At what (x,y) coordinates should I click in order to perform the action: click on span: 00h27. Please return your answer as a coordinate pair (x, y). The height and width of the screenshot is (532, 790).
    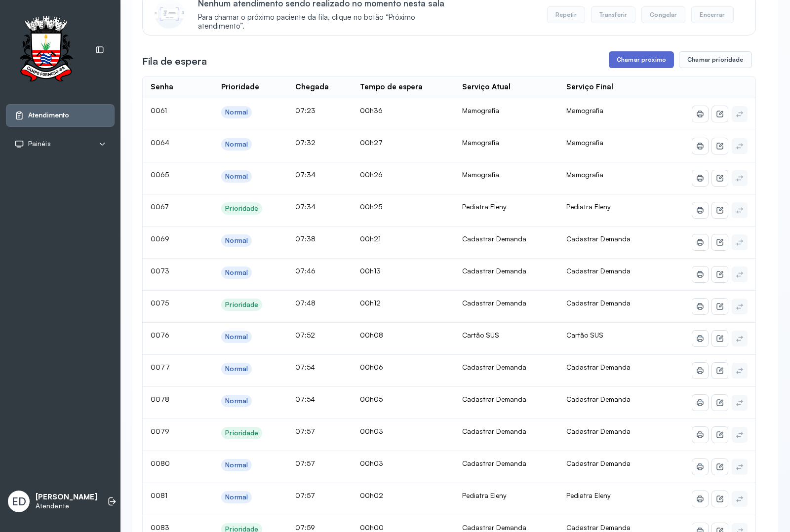
    Looking at the image, I should click on (371, 142).